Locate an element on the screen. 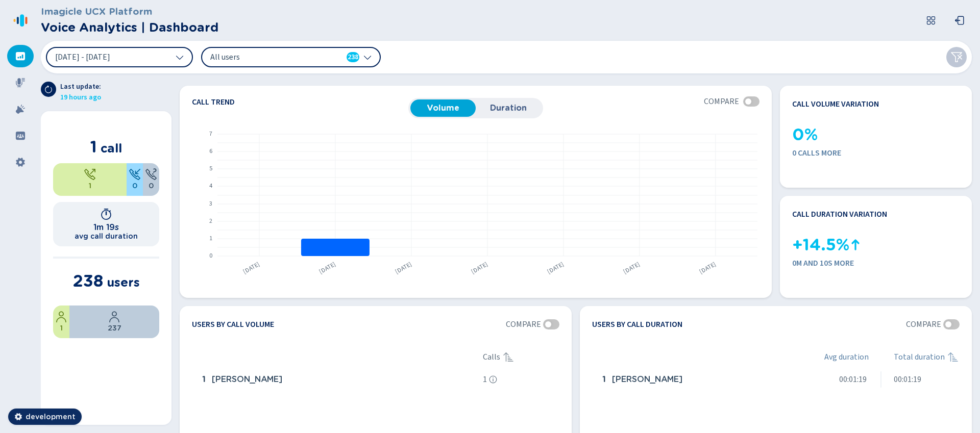 Image resolution: width=980 pixels, height=433 pixels. text: 7 is located at coordinates (211, 134).